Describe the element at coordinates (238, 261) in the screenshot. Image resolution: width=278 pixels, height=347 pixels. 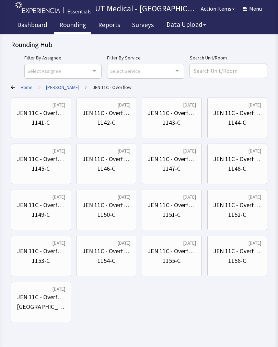
I see `div: 1156-C` at that location.